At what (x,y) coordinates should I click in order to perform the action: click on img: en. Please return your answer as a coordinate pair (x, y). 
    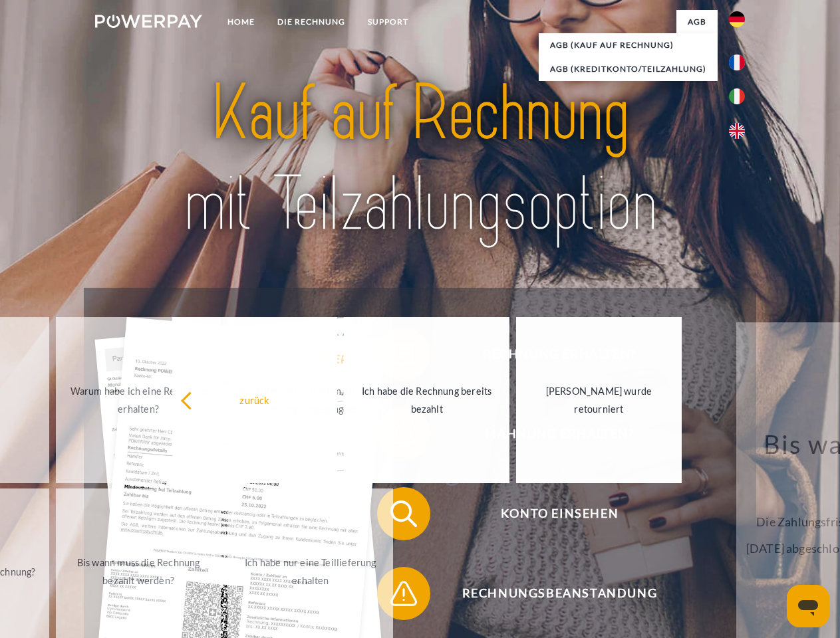
    Looking at the image, I should click on (736, 131).